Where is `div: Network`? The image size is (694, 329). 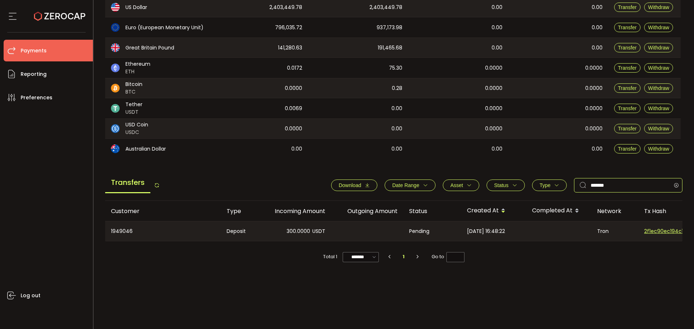
div: Network is located at coordinates (615, 211).